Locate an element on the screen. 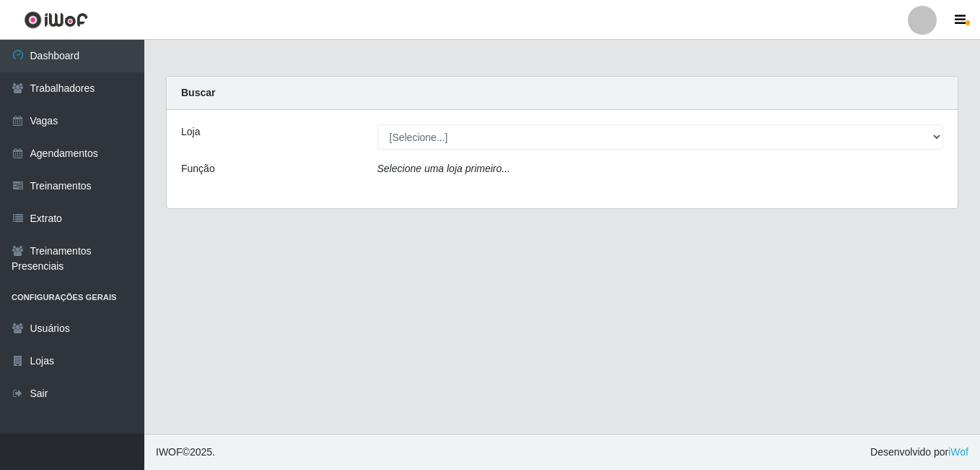 Image resolution: width=980 pixels, height=470 pixels. span: © 2025 . is located at coordinates (185, 452).